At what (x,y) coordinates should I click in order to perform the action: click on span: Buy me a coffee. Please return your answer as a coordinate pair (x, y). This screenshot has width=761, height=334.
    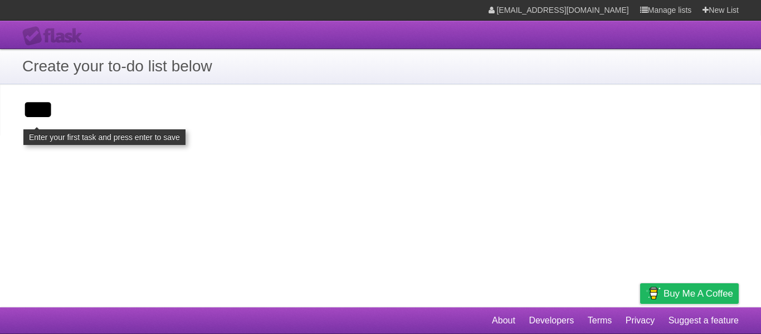
    Looking at the image, I should click on (698, 293).